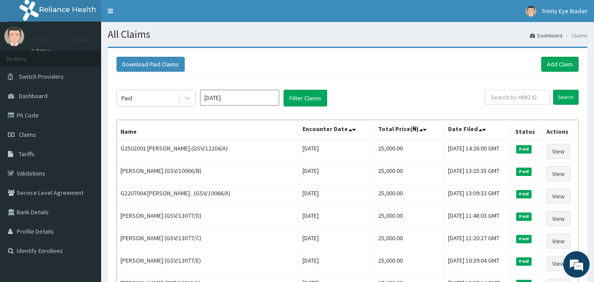 The width and height of the screenshot is (594, 282). What do you see at coordinates (86, 203) in the screenshot?
I see `textarea: Type your message and hit 'Enter'` at bounding box center [86, 203].